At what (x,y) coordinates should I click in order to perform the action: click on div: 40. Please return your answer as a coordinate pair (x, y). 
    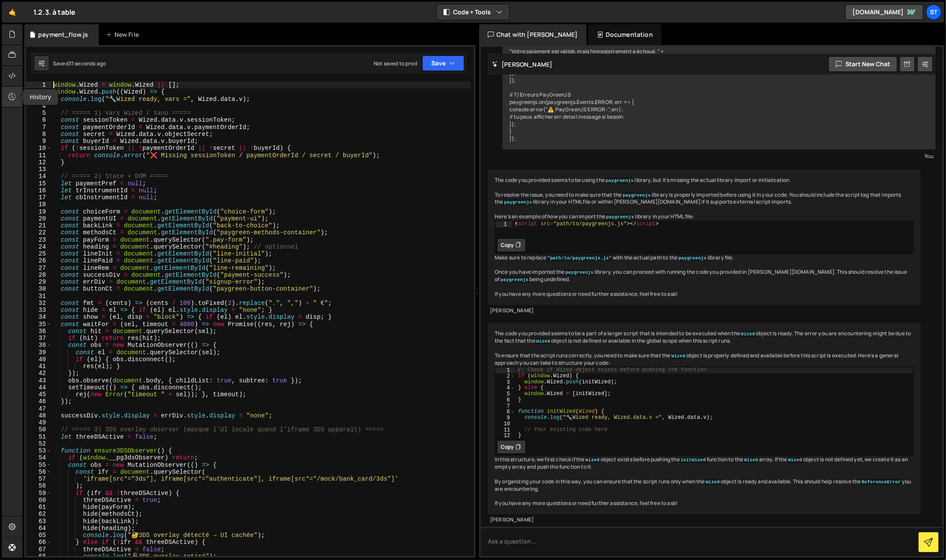
    Looking at the image, I should click on (39, 360).